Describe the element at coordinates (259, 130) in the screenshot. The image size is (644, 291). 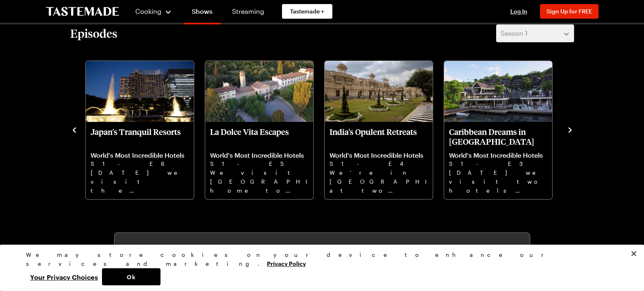
I see `div: La Dolce Vita Escapes` at that location.